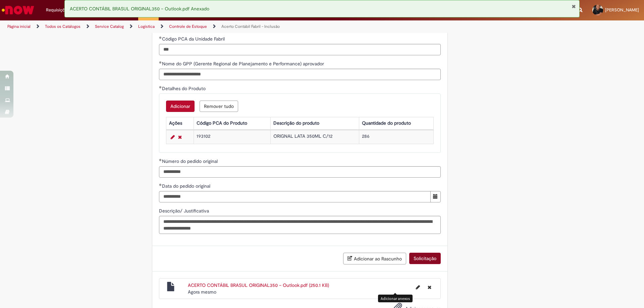 The height and width of the screenshot is (308, 644). Describe the element at coordinates (63, 26) in the screenshot. I see `a: Todos os Catálogos` at that location.